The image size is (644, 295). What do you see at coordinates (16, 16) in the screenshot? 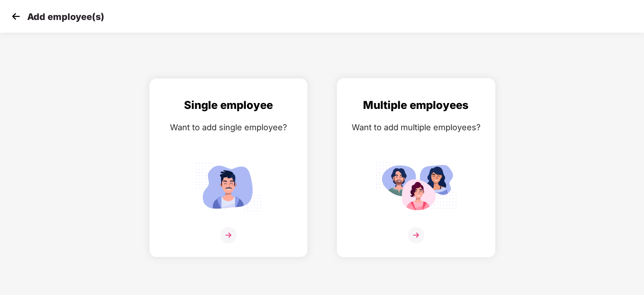
I see `img: svg+xml;base64,PHN2ZyB4bWxucz0iaHR0cDovL3d3dy53My5vcmcvMjAwMC9zdmciIHdpZHRoPSIzMCIgaGVpZ2h0PSIzMC...` at bounding box center [16, 16].